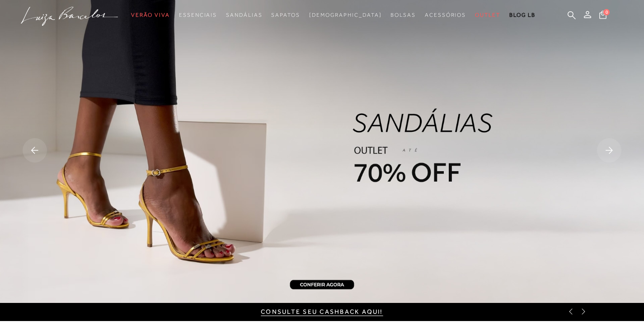 This screenshot has height=331, width=644. Describe the element at coordinates (198, 15) in the screenshot. I see `span: Essenciais` at that location.